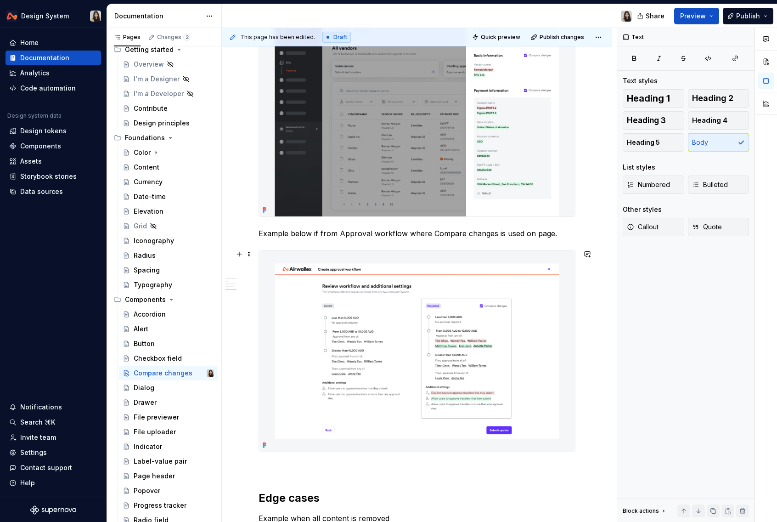  What do you see at coordinates (655, 16) in the screenshot?
I see `span: Share` at bounding box center [655, 16].